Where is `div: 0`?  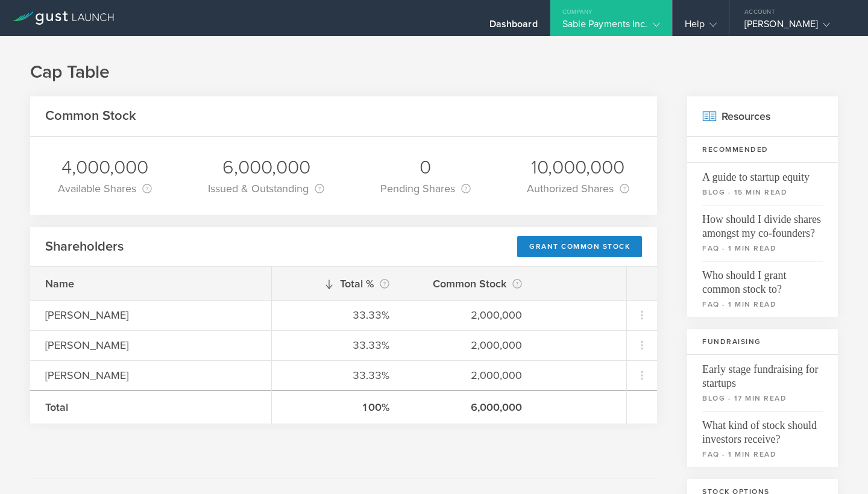 div: 0 is located at coordinates (425, 167).